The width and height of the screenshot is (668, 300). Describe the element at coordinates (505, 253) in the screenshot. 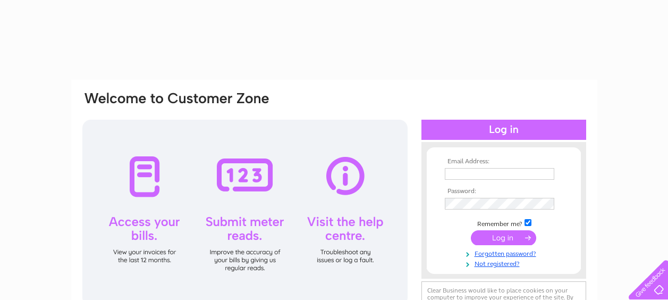

I see `a: Forgotten password?` at that location.